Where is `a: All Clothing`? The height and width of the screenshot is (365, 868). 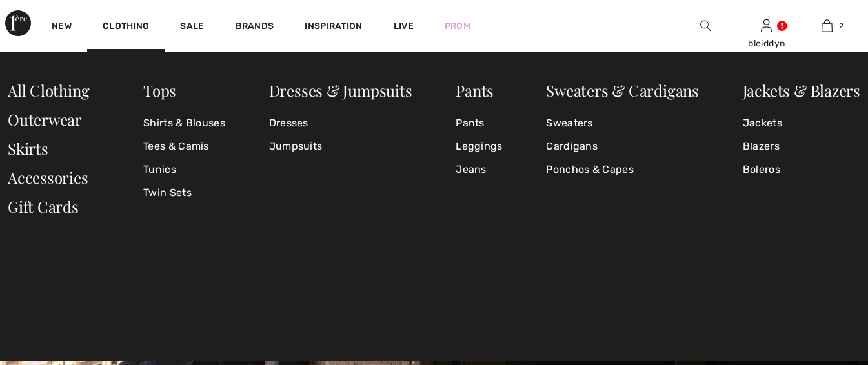
a: All Clothing is located at coordinates (48, 90).